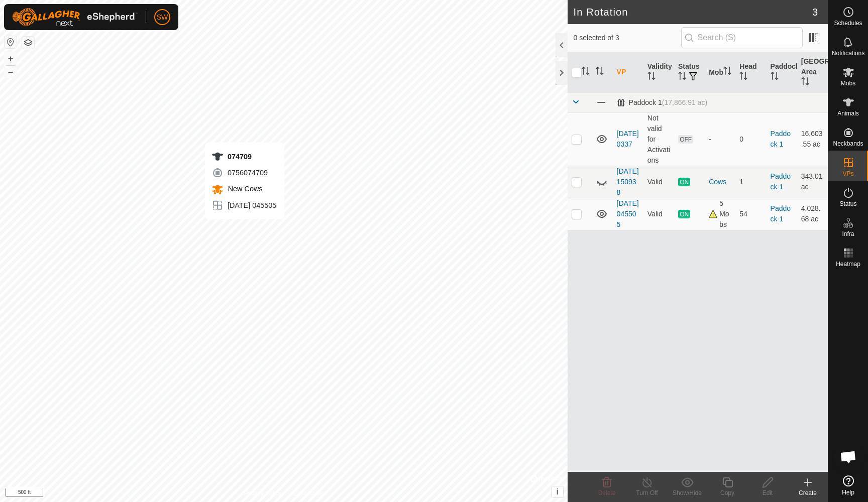 Image resolution: width=868 pixels, height=502 pixels. What do you see at coordinates (848, 203) in the screenshot?
I see `span: Status` at bounding box center [848, 203].